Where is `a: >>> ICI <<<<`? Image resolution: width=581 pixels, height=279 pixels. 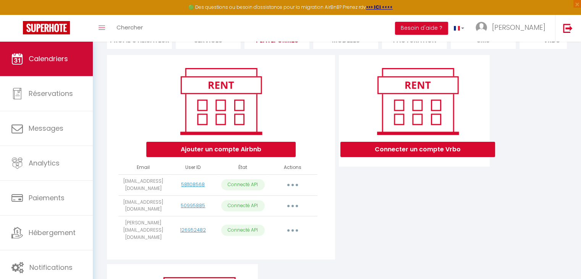 a: >>> ICI <<<< is located at coordinates (379, 7).